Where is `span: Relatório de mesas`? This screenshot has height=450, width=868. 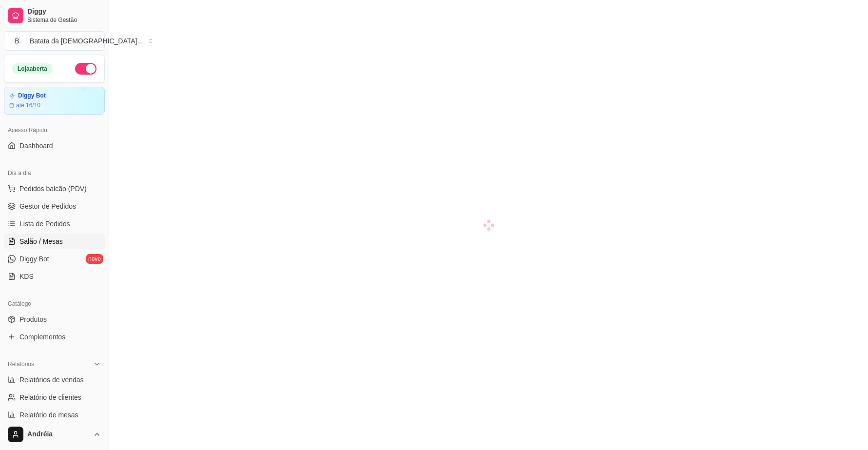 span: Relatório de mesas is located at coordinates (48, 415).